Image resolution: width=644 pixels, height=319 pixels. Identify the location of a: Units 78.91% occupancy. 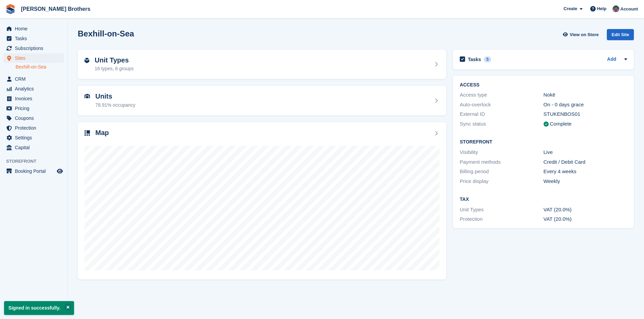
(262, 101).